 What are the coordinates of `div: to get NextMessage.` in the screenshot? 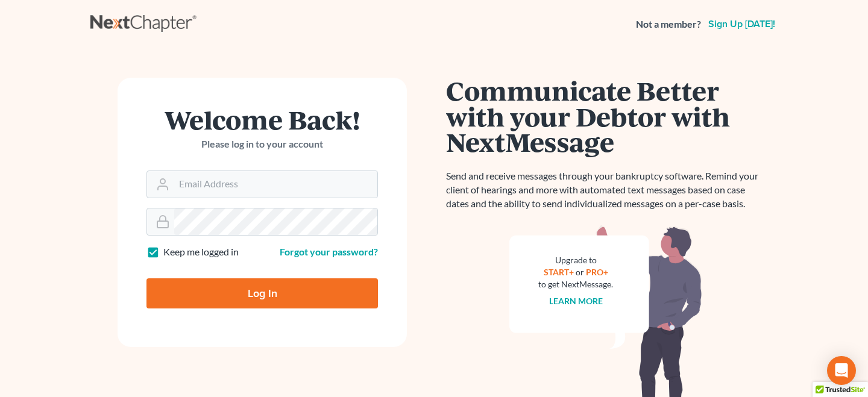 It's located at (576, 285).